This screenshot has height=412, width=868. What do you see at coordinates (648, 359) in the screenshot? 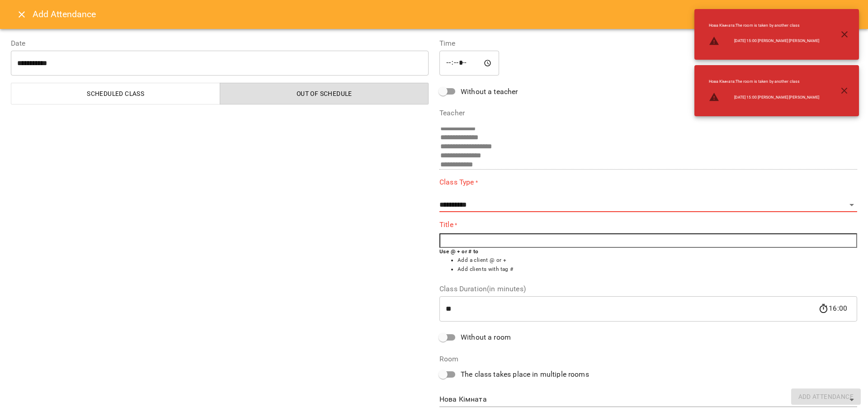
I see `label: Room` at bounding box center [648, 359].